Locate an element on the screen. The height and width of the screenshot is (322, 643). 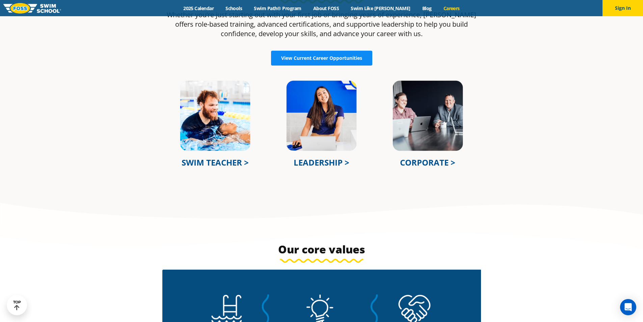
p: Whether you’re just starting out with your first job or bringing years of experience, [PERSON_NAM... is located at coordinates (322, 24).